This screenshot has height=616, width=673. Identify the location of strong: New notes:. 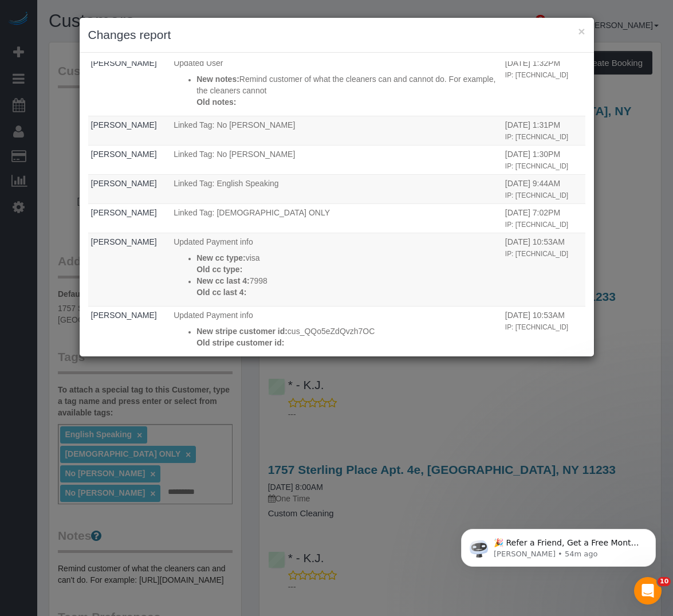
(218, 79).